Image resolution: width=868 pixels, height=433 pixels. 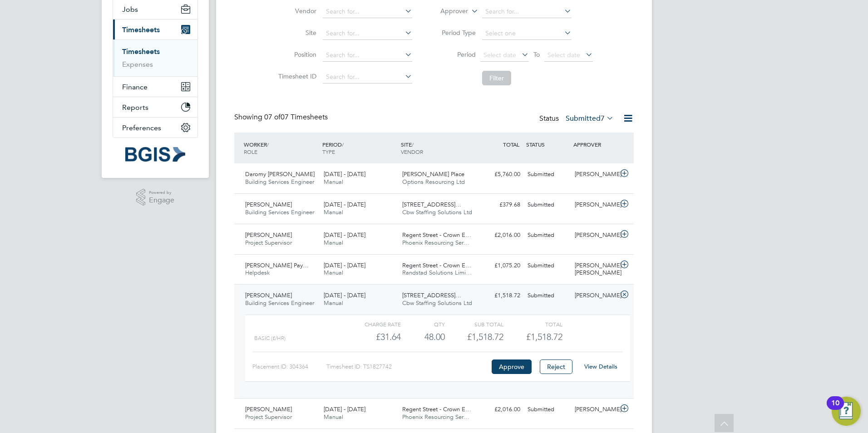 What do you see at coordinates (251, 151) in the screenshot?
I see `span: ROLE` at bounding box center [251, 151].